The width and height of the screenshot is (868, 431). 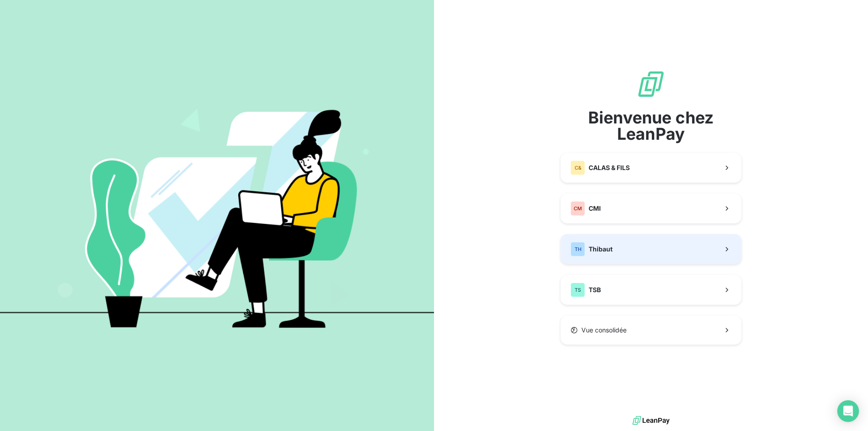 What do you see at coordinates (600, 249) in the screenshot?
I see `span: Thibaut` at bounding box center [600, 249].